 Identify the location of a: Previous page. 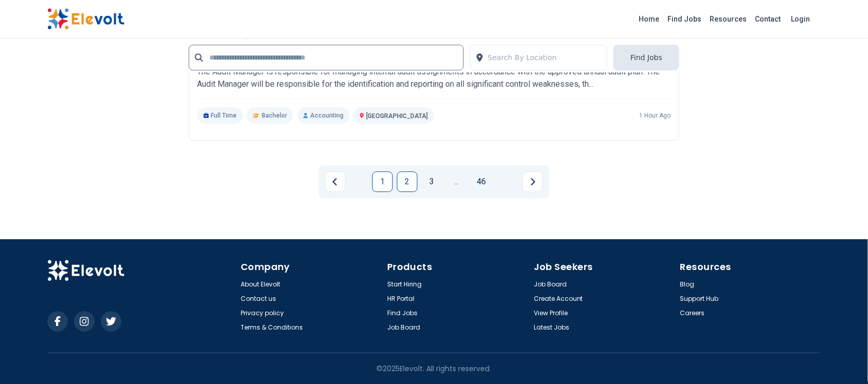
(335, 182).